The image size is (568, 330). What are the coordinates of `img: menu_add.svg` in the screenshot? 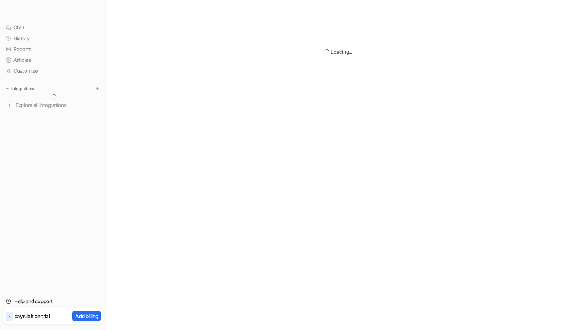 It's located at (97, 89).